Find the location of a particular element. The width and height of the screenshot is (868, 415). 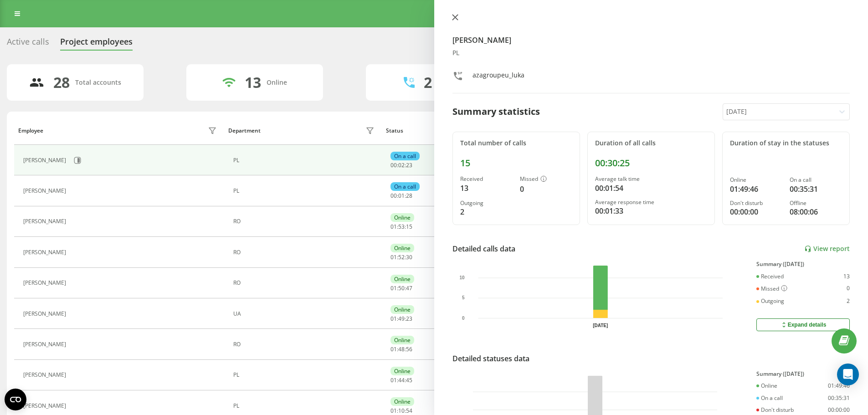

a: View report is located at coordinates (827, 249).